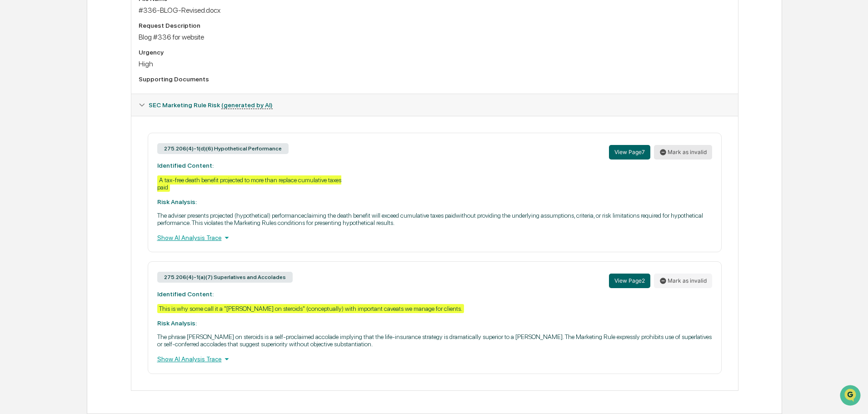 This screenshot has width=868, height=414. What do you see at coordinates (629, 152) in the screenshot?
I see `button: View Page7` at bounding box center [629, 152].